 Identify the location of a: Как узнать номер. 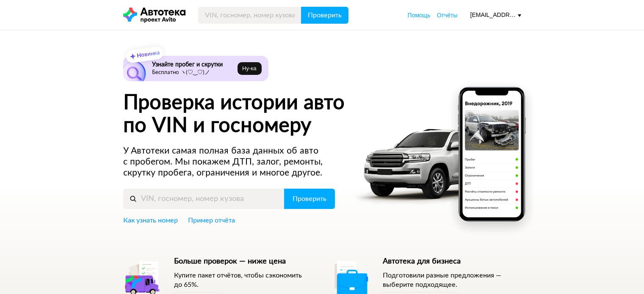
(150, 220).